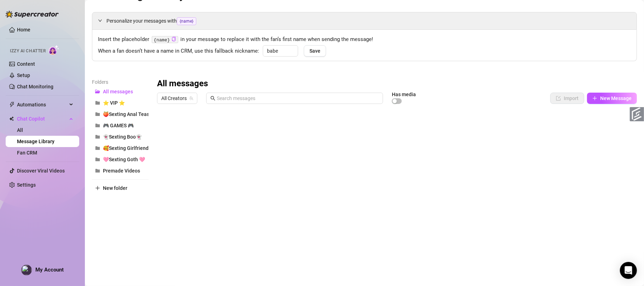  I want to click on button: Click to Copy, so click(174, 39).